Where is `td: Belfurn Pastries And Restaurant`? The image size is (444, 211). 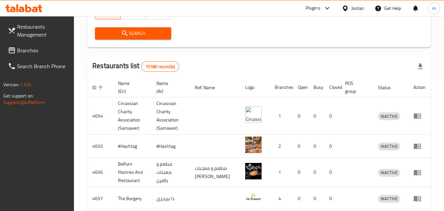
td: Belfurn Pastries And Restaurant is located at coordinates (132, 172).